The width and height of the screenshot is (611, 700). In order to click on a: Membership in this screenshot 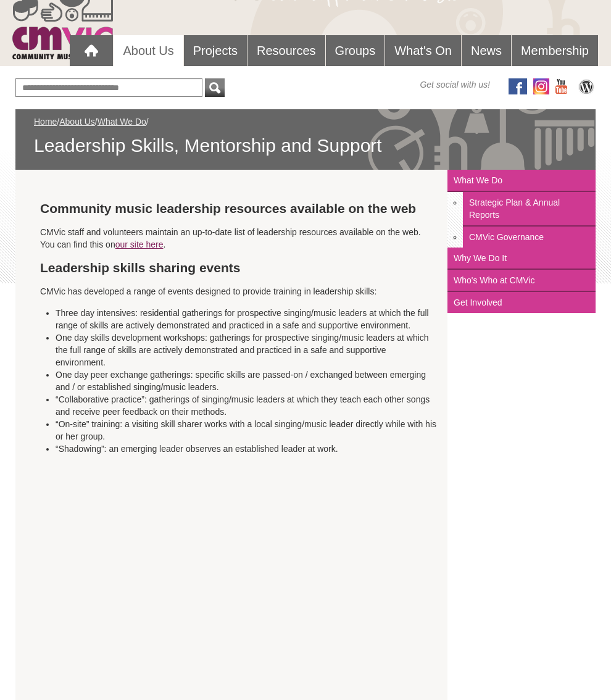, I will do `click(554, 51)`.